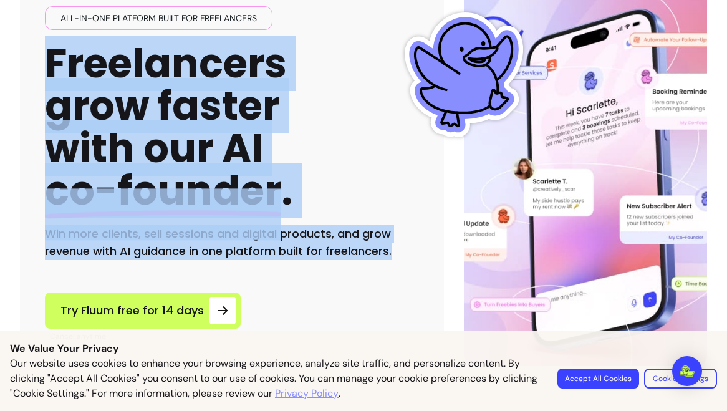 Image resolution: width=727 pixels, height=411 pixels. I want to click on div: Open Intercom Messenger, so click(687, 371).